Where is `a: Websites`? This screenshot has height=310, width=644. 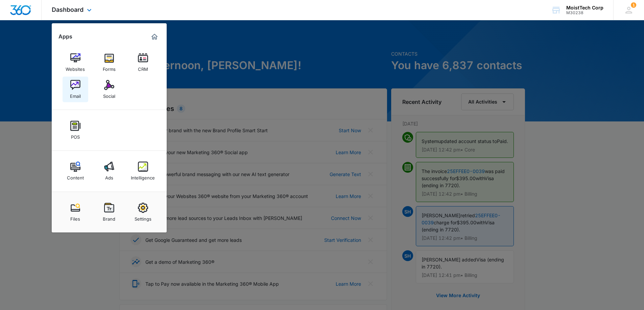
a: Websites is located at coordinates (75, 62).